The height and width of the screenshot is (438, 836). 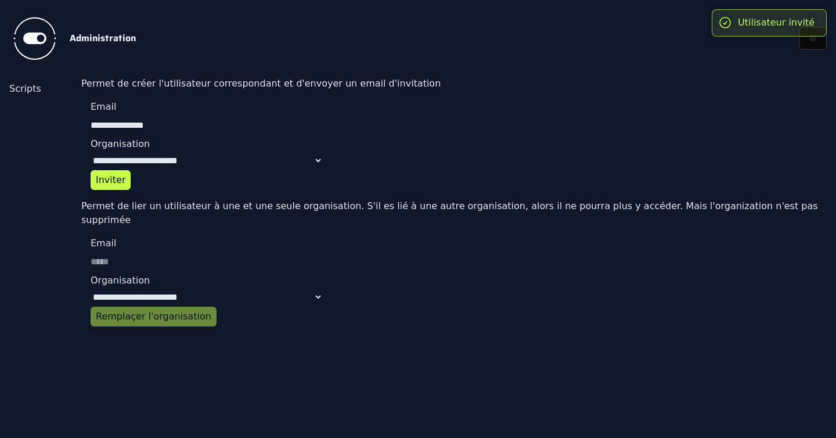 What do you see at coordinates (41, 89) in the screenshot?
I see `a: Scripts` at bounding box center [41, 89].